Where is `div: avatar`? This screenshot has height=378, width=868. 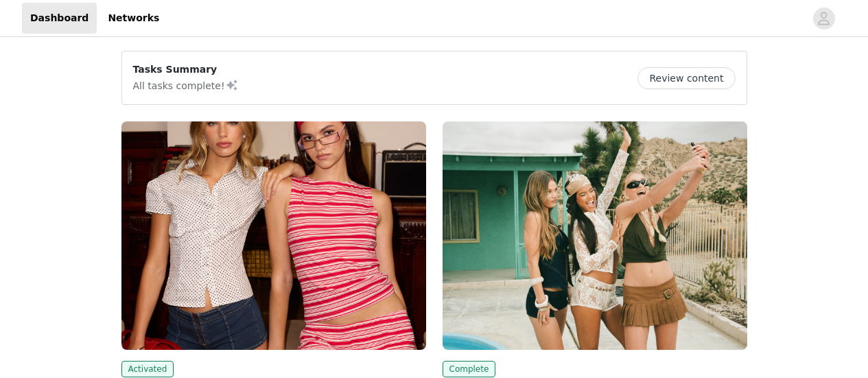
div: avatar is located at coordinates (824, 19).